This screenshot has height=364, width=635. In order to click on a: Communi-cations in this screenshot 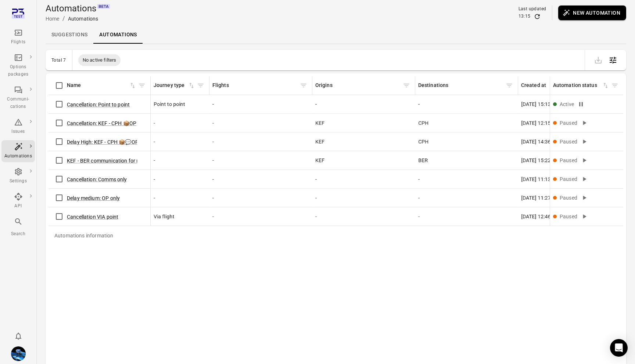, I will do `click(18, 98)`.